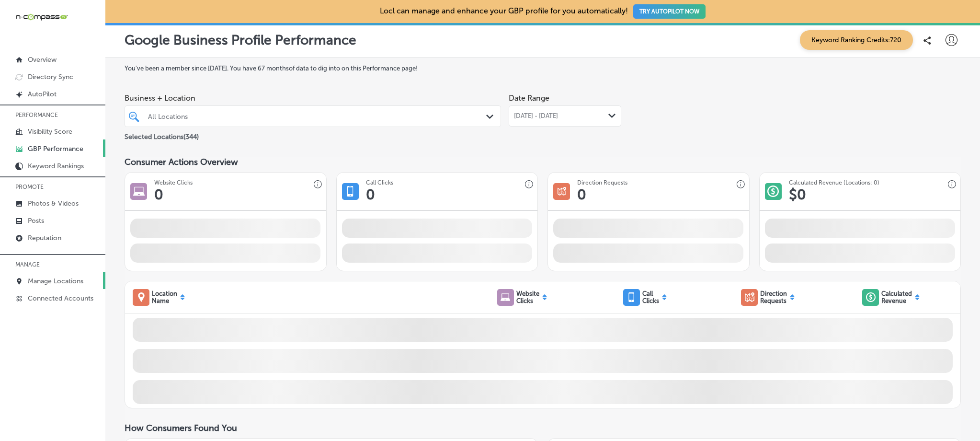 This screenshot has width=980, height=441. I want to click on p: Google Business Profile Performance, so click(241, 40).